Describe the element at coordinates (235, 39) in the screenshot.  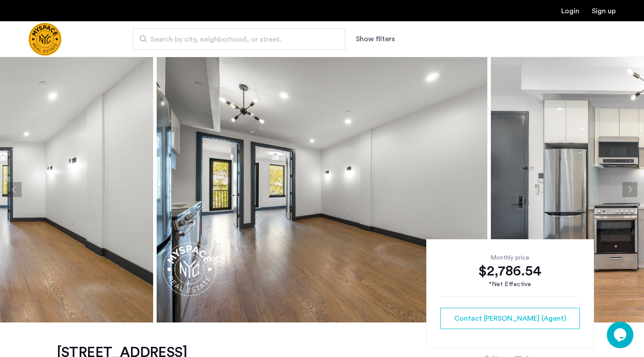
I see `span: Search by city, neighborhood, or street.` at that location.